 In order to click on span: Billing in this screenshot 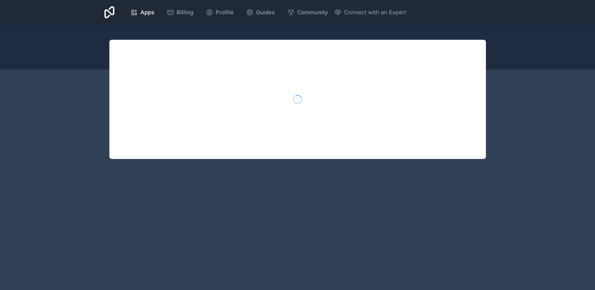, I will do `click(185, 12)`.